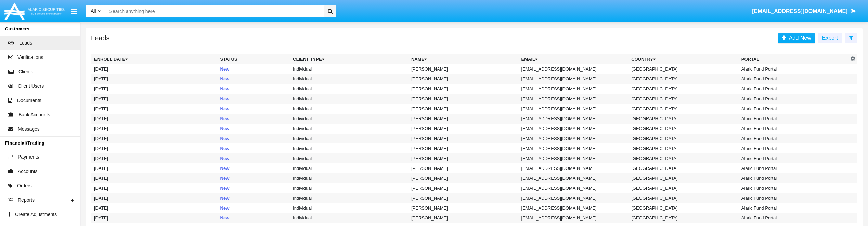 The image size is (868, 226). I want to click on span: Messages, so click(29, 130).